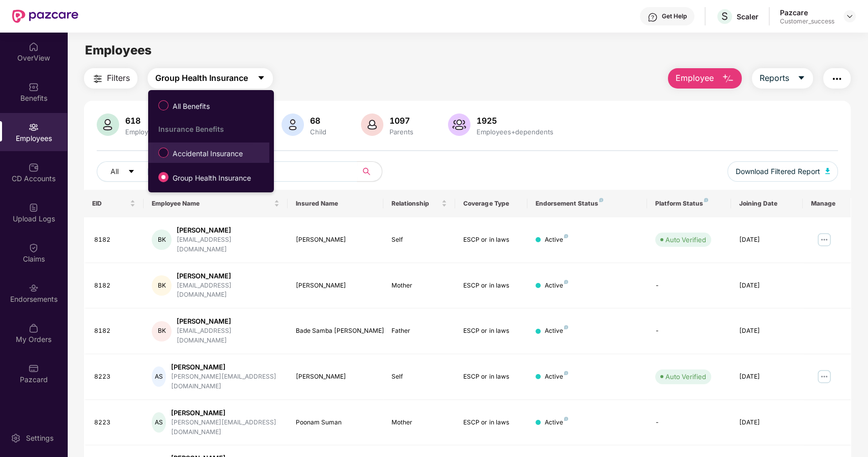 This screenshot has height=457, width=868. Describe the element at coordinates (674, 16) in the screenshot. I see `div: Get Help` at that location.